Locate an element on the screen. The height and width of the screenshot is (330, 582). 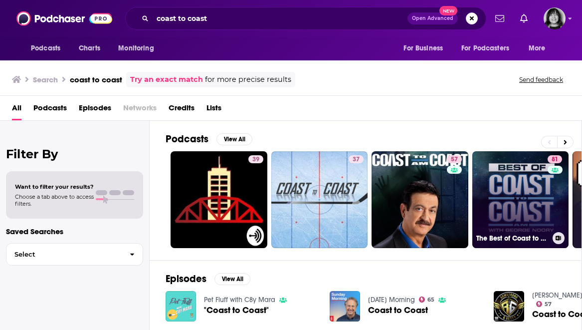
a: Credits is located at coordinates (182, 110).